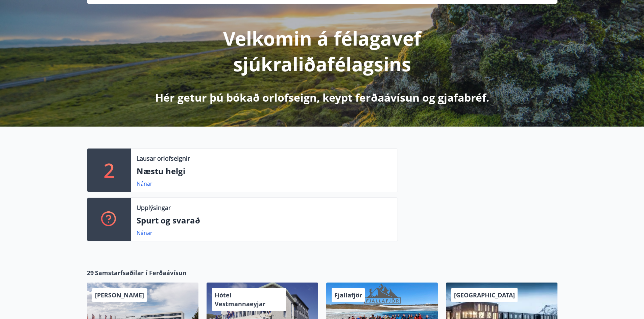 The image size is (644, 319). What do you see at coordinates (90, 273) in the screenshot?
I see `span: 29` at bounding box center [90, 273].